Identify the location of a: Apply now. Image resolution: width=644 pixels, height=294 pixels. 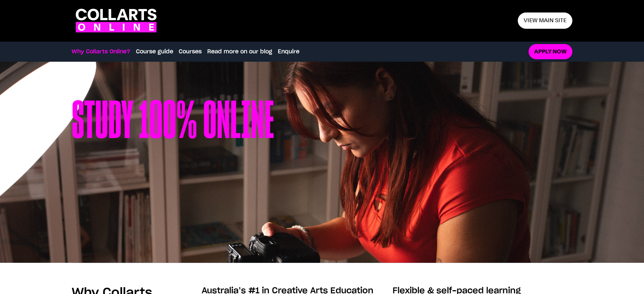
(550, 51).